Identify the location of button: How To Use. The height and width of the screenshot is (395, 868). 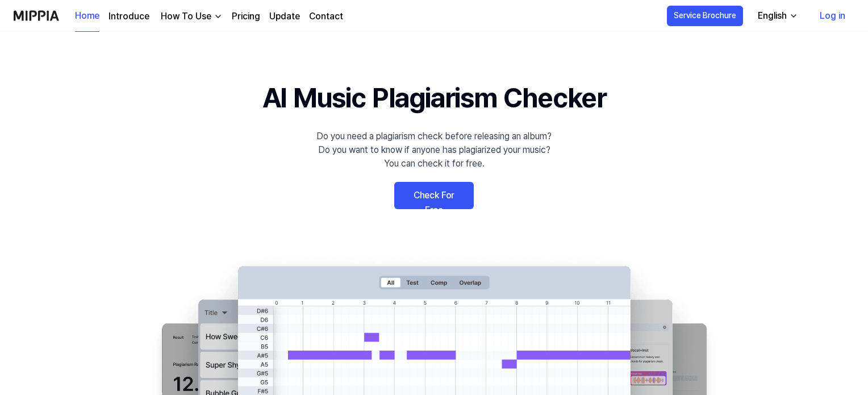
(190, 16).